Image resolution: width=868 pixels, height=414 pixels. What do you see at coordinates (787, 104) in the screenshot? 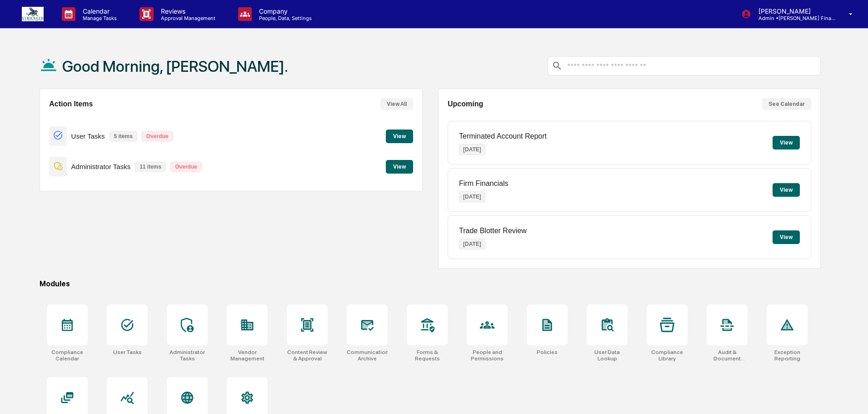
I see `button: See Calendar` at bounding box center [787, 104].